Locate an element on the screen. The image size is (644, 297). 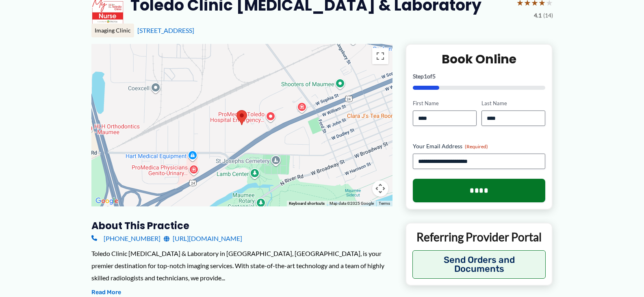
label: Your Email Address is located at coordinates (479, 146).